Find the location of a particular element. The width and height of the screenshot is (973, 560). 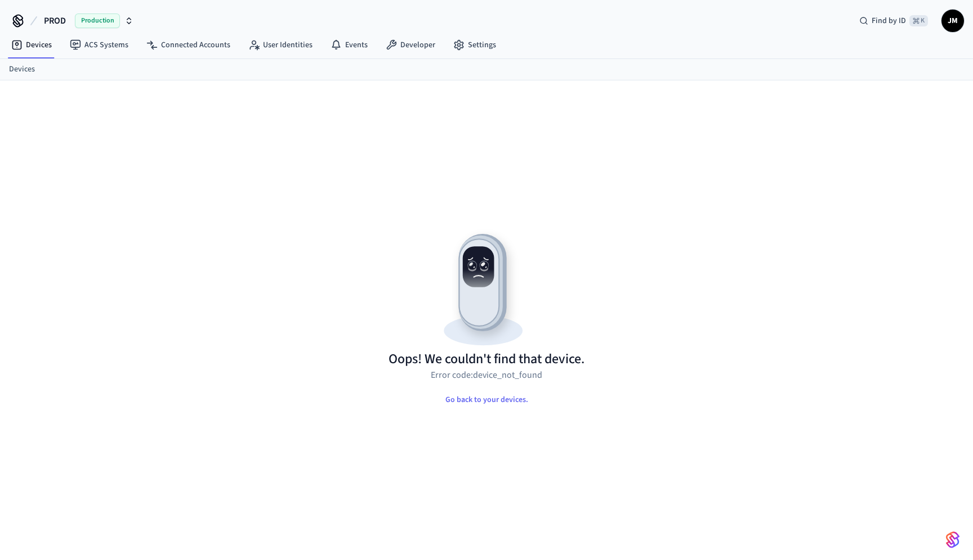

button: Go back to your devices. is located at coordinates (486, 400).